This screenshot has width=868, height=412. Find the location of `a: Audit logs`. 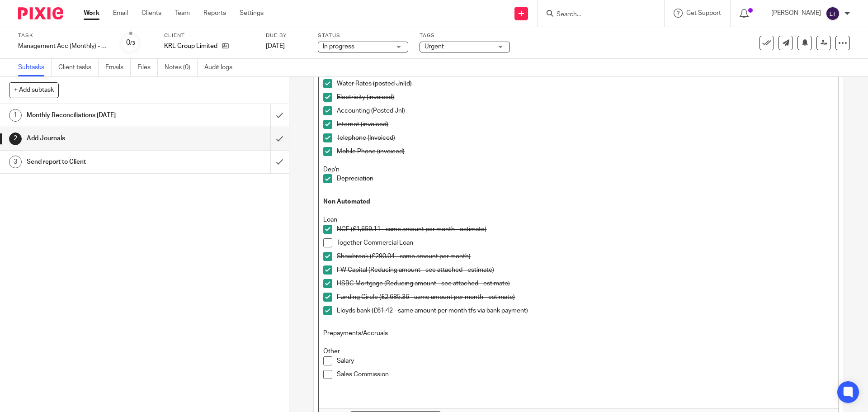

a: Audit logs is located at coordinates (221, 67).